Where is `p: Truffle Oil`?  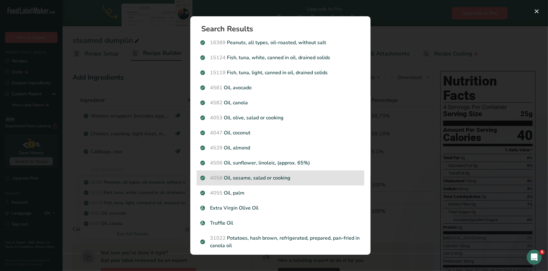
p: Truffle Oil is located at coordinates (281, 223).